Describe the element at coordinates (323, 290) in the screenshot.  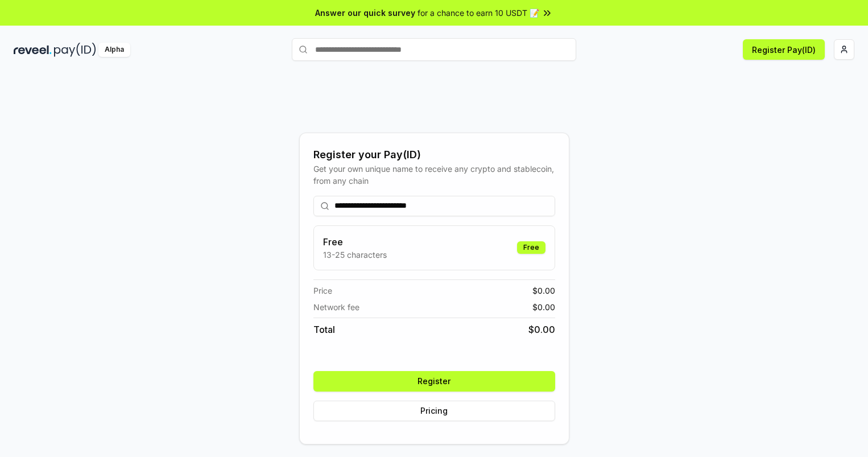
I see `span: Price` at that location.